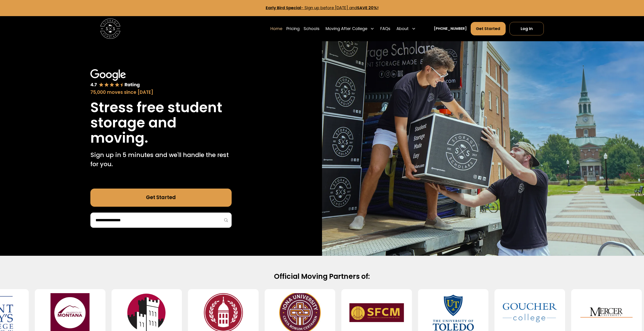  What do you see at coordinates (527, 29) in the screenshot?
I see `a: Log In` at bounding box center [527, 29].